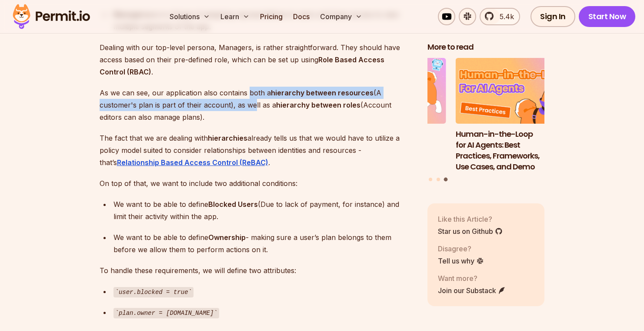 This screenshot has height=331, width=644. What do you see at coordinates (431, 179) in the screenshot?
I see `button: Go to slide 1` at bounding box center [431, 179].